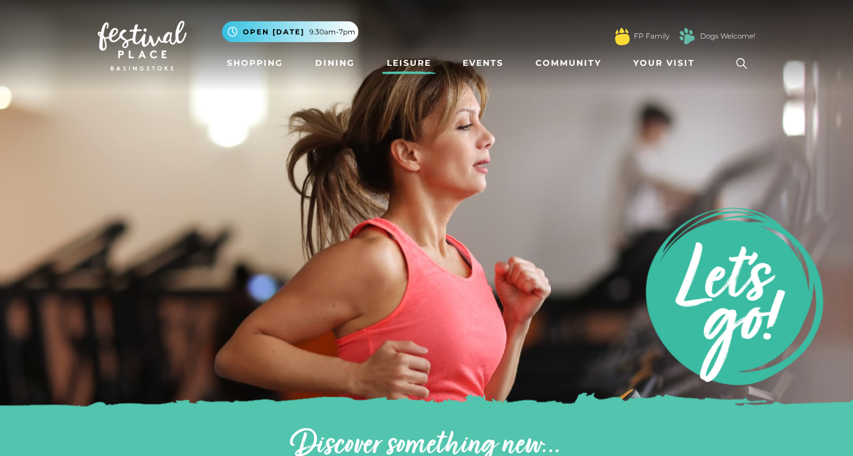 The width and height of the screenshot is (853, 456). Describe the element at coordinates (335, 63) in the screenshot. I see `a: Dining` at that location.